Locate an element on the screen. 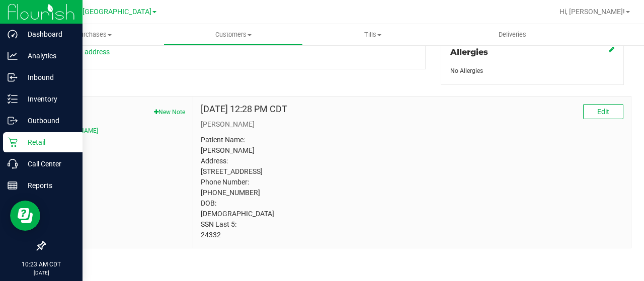 The width and height of the screenshot is (644, 281). inline-svg: Analytics is located at coordinates (13, 56).